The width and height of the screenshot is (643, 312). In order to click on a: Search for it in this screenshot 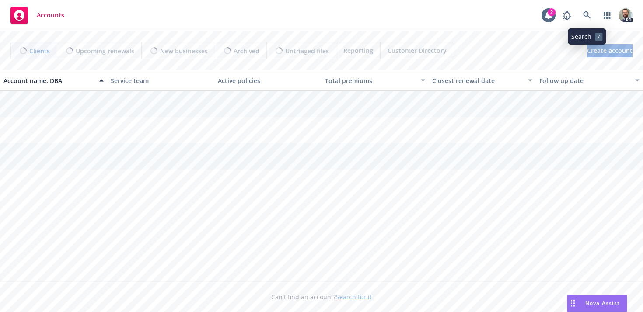, I will do `click(354, 297)`.